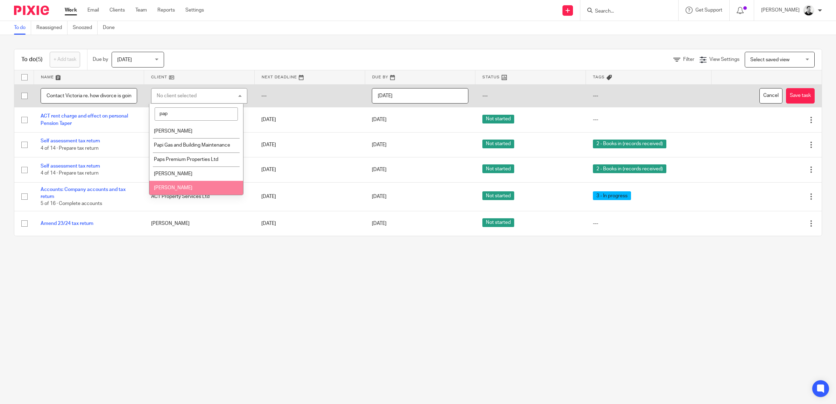 The height and width of the screenshot is (404, 836). I want to click on h1: To do, so click(32, 59).